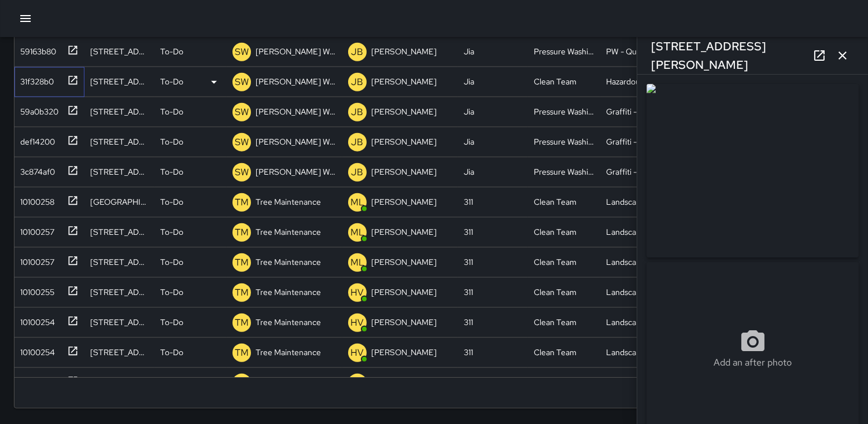 This screenshot has width=868, height=424. I want to click on div: 60 6th Street, so click(119, 52).